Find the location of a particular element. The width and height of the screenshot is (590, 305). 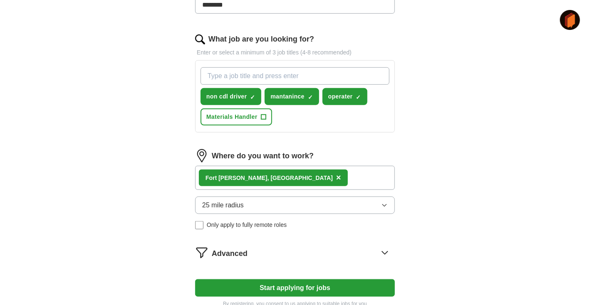

span: Advanced is located at coordinates (230, 254).